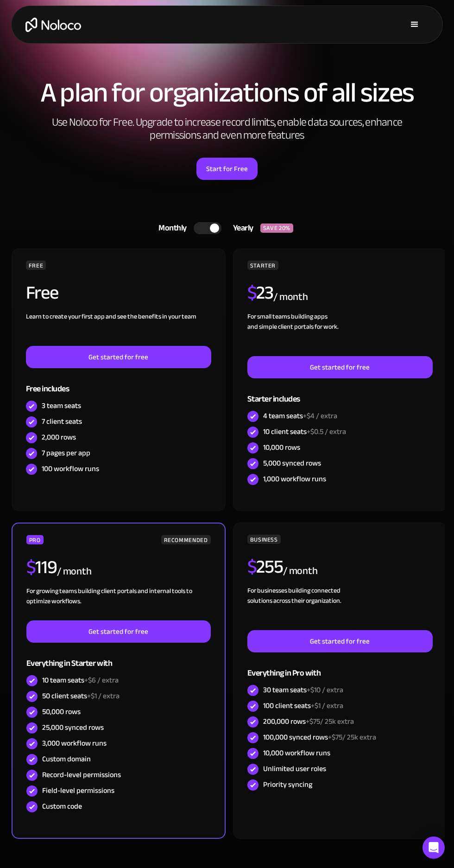 The height and width of the screenshot is (868, 454). I want to click on div: 50,000 rows, so click(61, 712).